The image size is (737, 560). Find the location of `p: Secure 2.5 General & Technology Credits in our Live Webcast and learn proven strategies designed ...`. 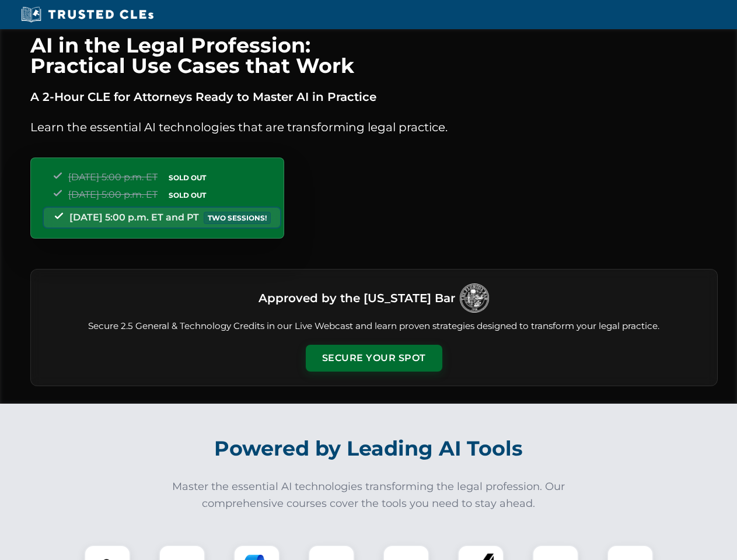

p: Secure 2.5 General & Technology Credits in our Live Webcast and learn proven strategies designed ... is located at coordinates (374, 326).